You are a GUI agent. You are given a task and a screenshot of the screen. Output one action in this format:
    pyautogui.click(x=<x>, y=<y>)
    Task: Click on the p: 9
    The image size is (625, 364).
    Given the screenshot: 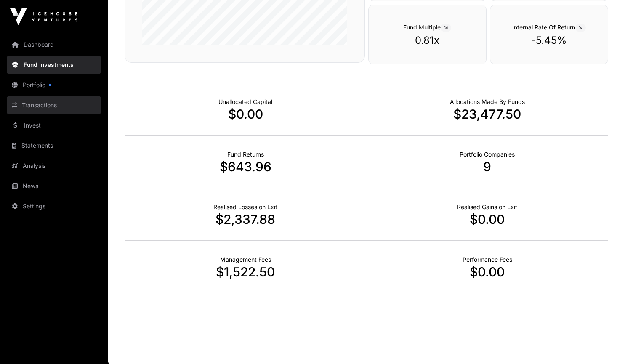 What is the action you would take?
    pyautogui.click(x=488, y=167)
    